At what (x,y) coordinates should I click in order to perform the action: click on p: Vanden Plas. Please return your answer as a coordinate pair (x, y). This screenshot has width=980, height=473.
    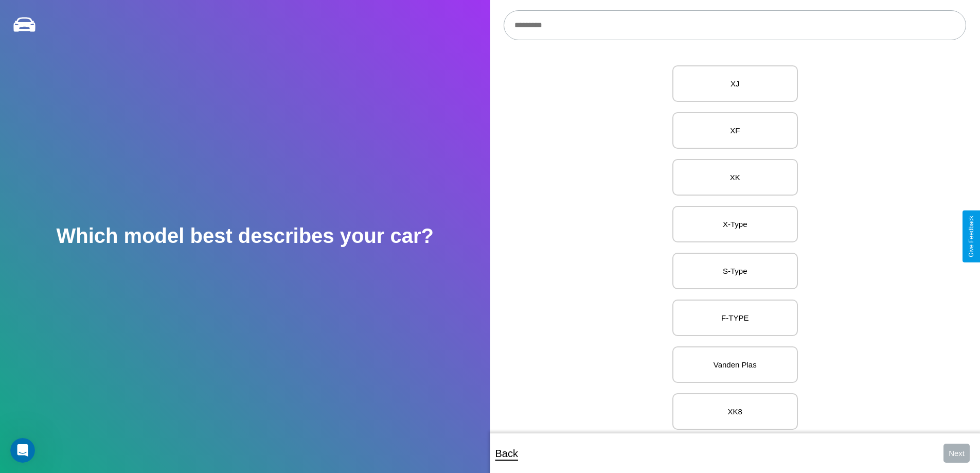
    Looking at the image, I should click on (735, 364).